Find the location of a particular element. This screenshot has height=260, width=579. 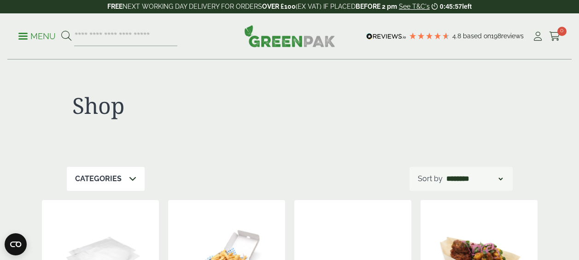

select: Shop order is located at coordinates (474, 179).